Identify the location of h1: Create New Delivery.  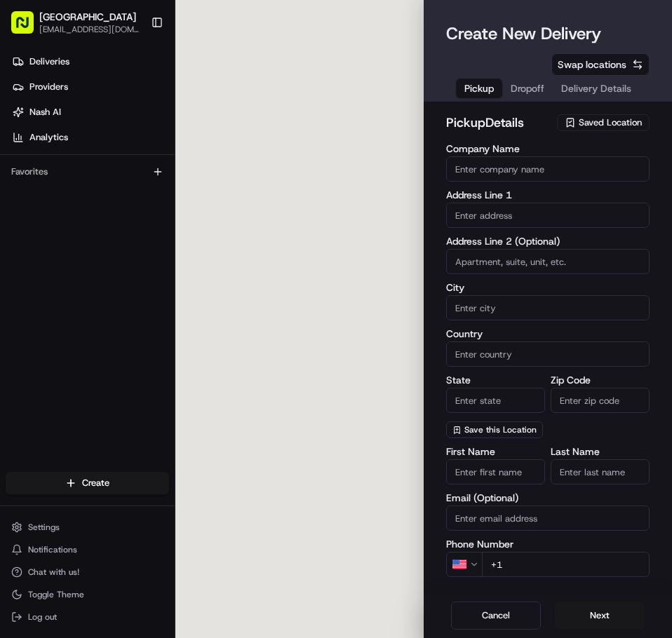
(523, 34).